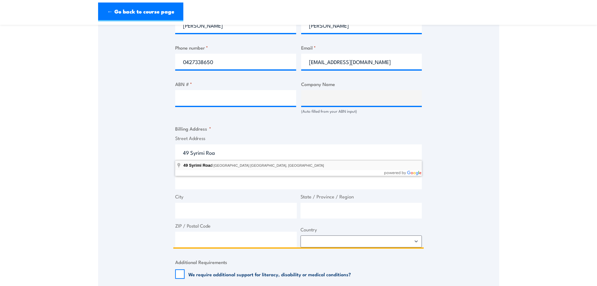 This screenshot has height=286, width=597. What do you see at coordinates (141, 12) in the screenshot?
I see `a: ← Go back to course page` at bounding box center [141, 12].